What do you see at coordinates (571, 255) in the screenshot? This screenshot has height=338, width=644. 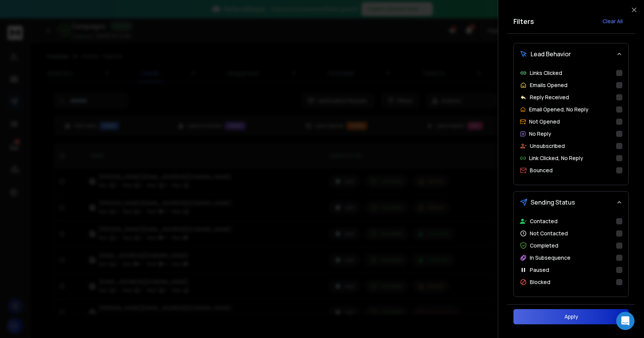 I see `div: Sending Status` at bounding box center [571, 255].